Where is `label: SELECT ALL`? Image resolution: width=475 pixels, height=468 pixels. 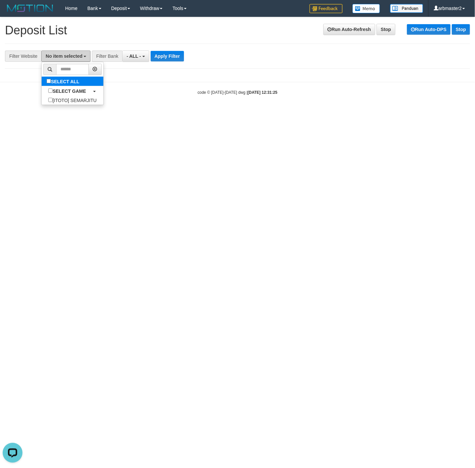 label: SELECT ALL is located at coordinates (64, 81).